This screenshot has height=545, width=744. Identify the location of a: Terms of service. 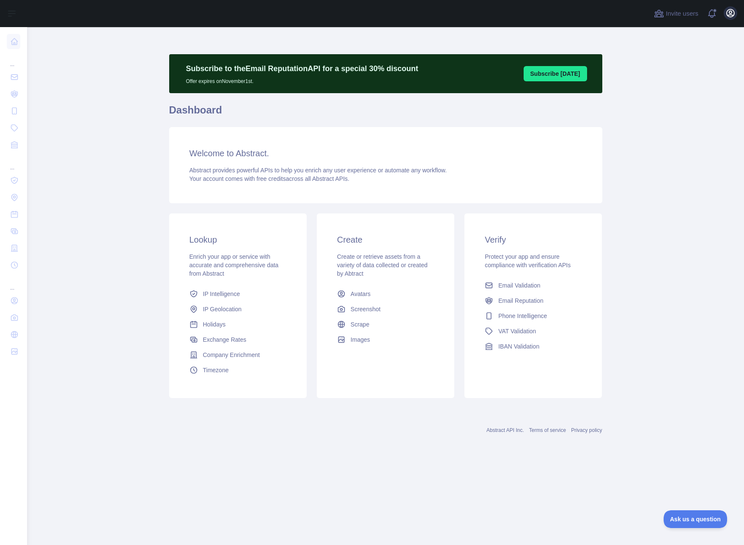
(548, 430).